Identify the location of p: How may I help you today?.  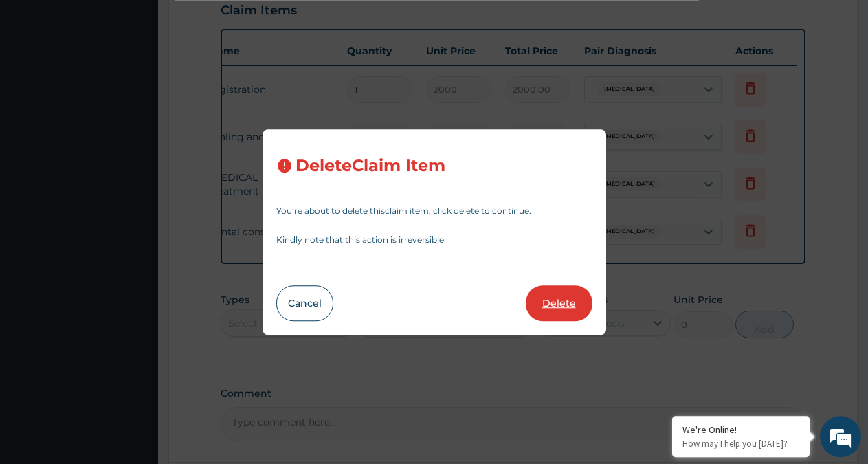
(741, 443).